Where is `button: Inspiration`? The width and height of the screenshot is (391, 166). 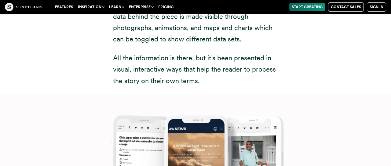
button: Inspiration is located at coordinates (91, 7).